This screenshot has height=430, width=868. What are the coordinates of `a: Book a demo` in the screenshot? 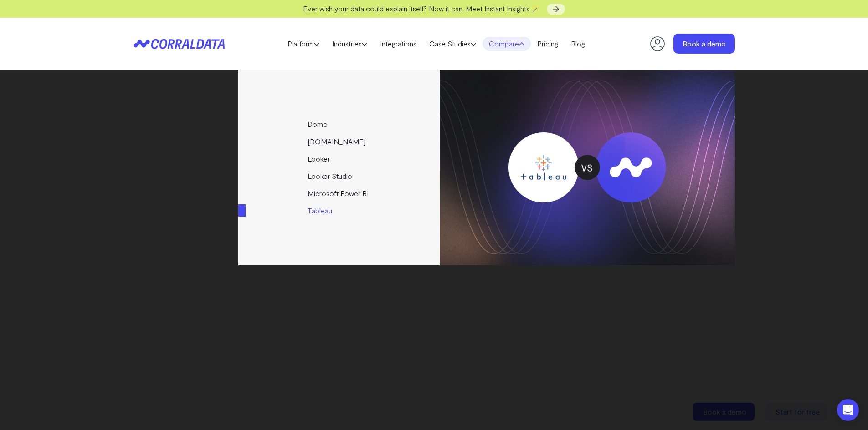 It's located at (704, 43).